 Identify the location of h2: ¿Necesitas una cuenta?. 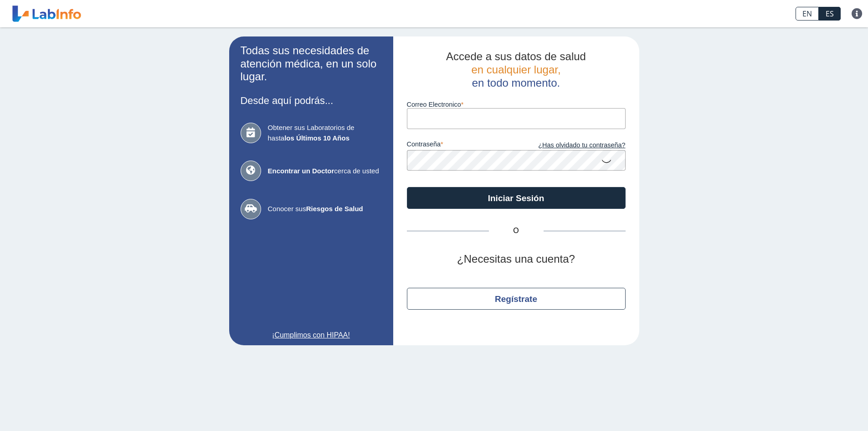
(516, 259).